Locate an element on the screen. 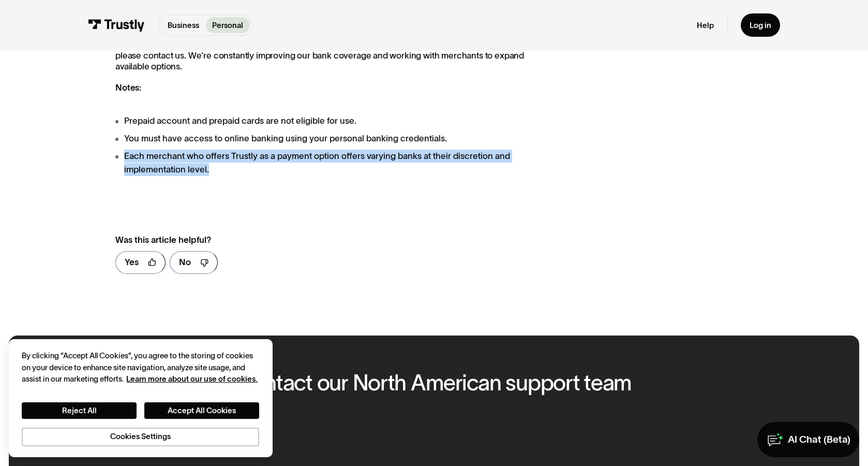  h2: Contact our North American support team is located at coordinates (434, 383).